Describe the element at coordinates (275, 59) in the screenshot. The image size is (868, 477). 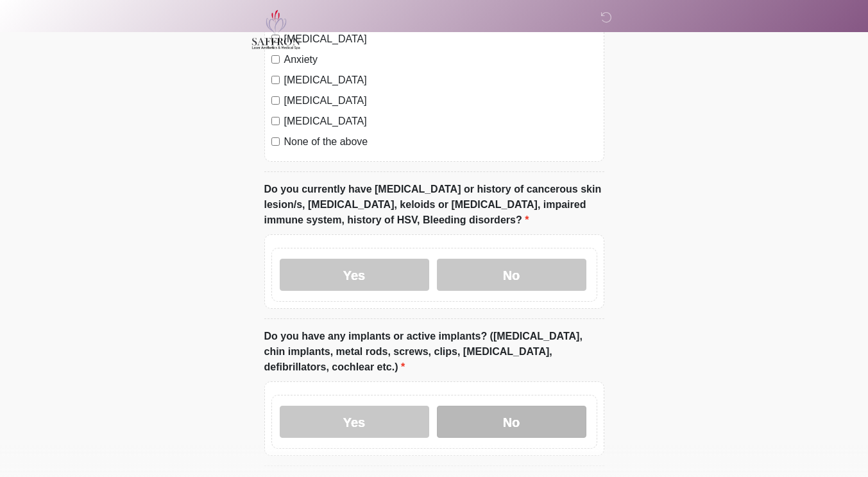
I see `input: Anxiety` at that location.